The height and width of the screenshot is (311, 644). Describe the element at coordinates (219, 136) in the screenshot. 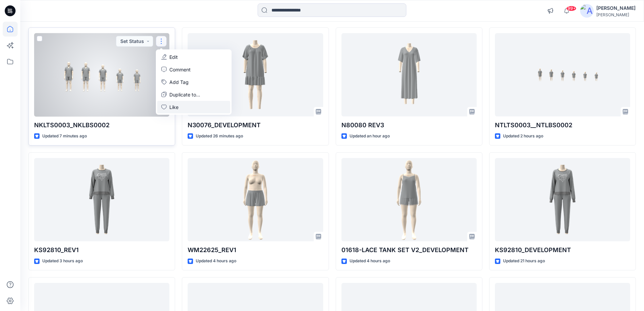

I see `p: Updated 26 minutes ago` at that location.